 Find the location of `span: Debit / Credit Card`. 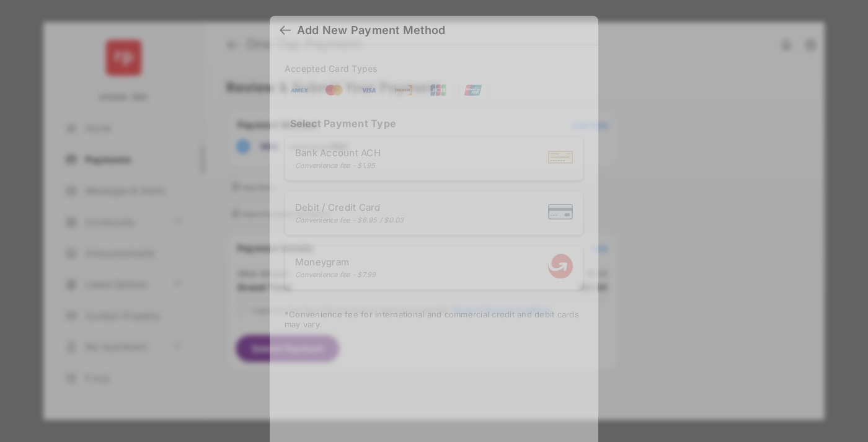

span: Debit / Credit Card is located at coordinates (349, 207).